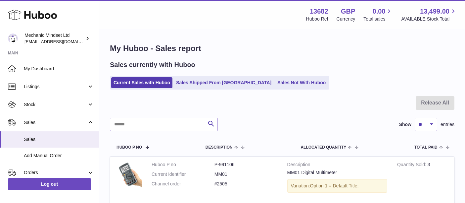 This screenshot has width=465, height=203. I want to click on a: Current Sales with Huboo, so click(142, 82).